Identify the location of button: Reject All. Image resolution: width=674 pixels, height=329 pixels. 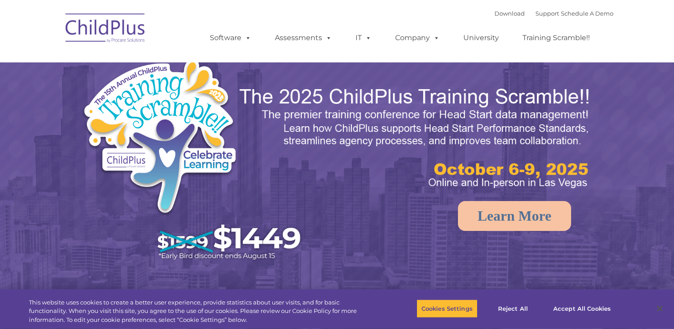
(513, 308).